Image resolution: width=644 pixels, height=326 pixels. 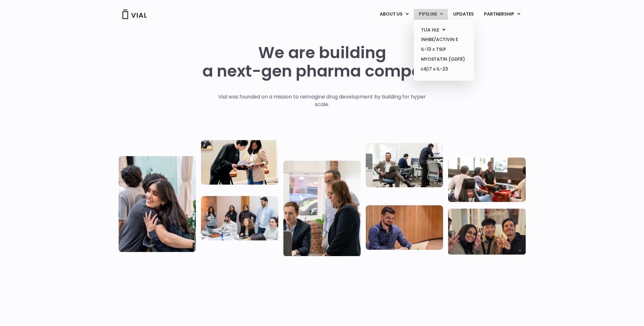 I want to click on h1: We are building a next-gen pharma company, so click(x=322, y=62).